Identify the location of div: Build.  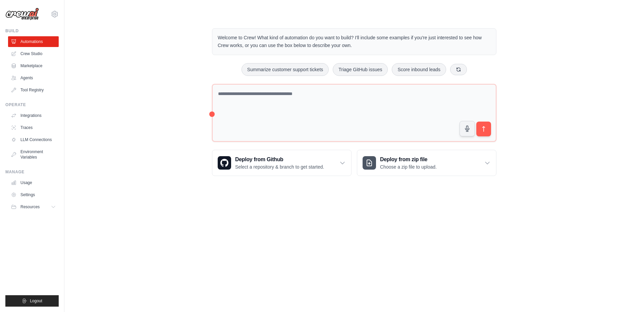
(32, 31).